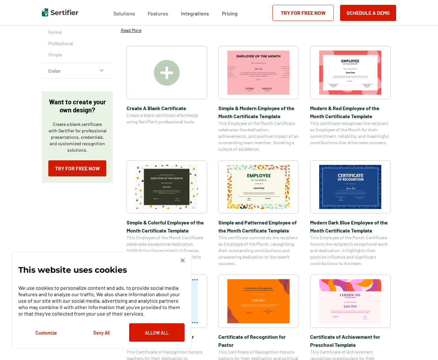 The height and width of the screenshot is (360, 438). What do you see at coordinates (350, 72) in the screenshot?
I see `img: Modern & Red Employee of the Month Certificate Template` at bounding box center [350, 72].